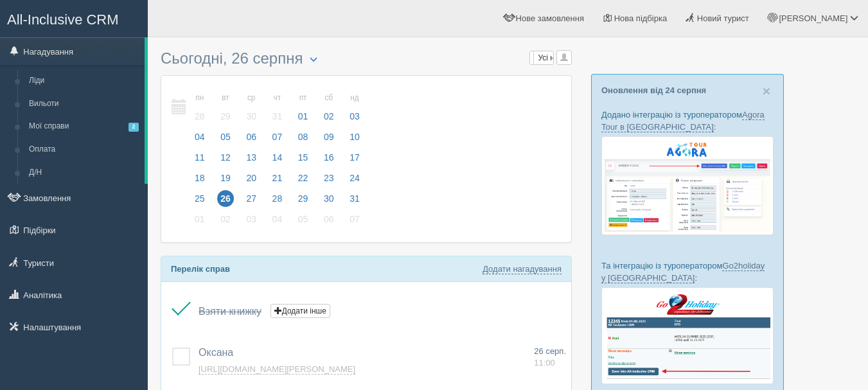 This screenshot has height=390, width=868. Describe the element at coordinates (723, 18) in the screenshot. I see `span: Новий турист` at that location.